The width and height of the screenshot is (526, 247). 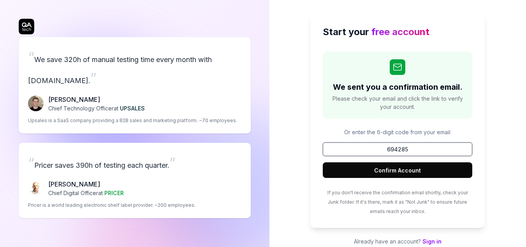 What do you see at coordinates (398, 170) in the screenshot?
I see `button: Confirm Account` at bounding box center [398, 170].